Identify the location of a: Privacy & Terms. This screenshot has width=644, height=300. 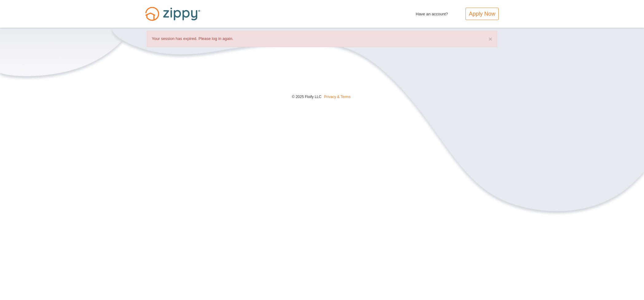
(337, 97).